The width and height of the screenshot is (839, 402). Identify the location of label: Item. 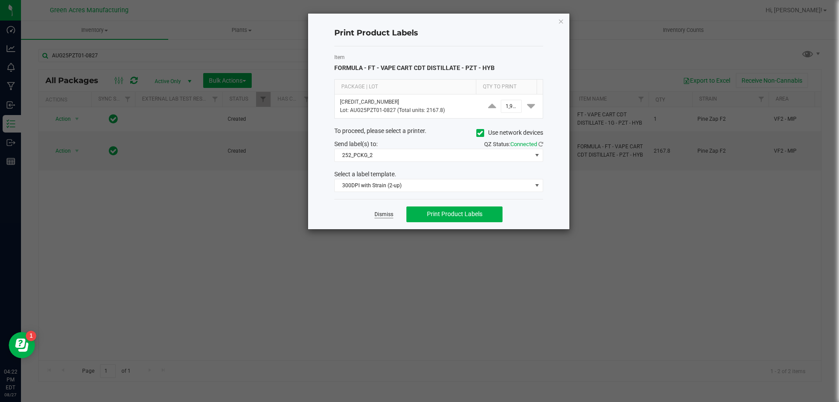
(439, 57).